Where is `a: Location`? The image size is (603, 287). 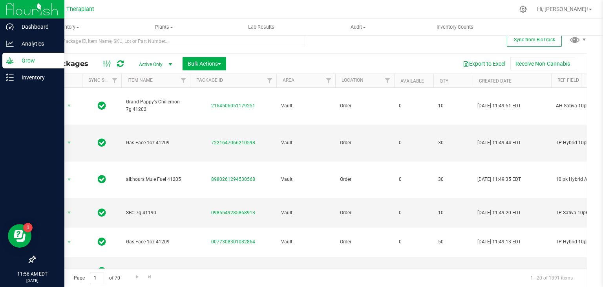 a: Location is located at coordinates (353, 80).